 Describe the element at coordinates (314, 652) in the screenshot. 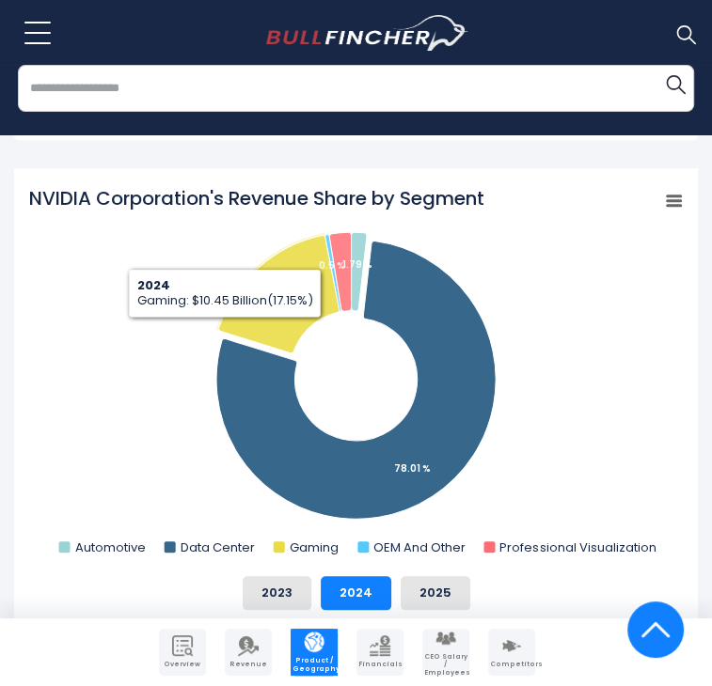

I see `a: Company Product/Geography` at that location.